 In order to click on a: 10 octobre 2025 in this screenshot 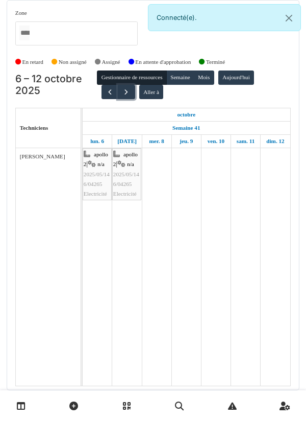, I will do `click(217, 141)`.